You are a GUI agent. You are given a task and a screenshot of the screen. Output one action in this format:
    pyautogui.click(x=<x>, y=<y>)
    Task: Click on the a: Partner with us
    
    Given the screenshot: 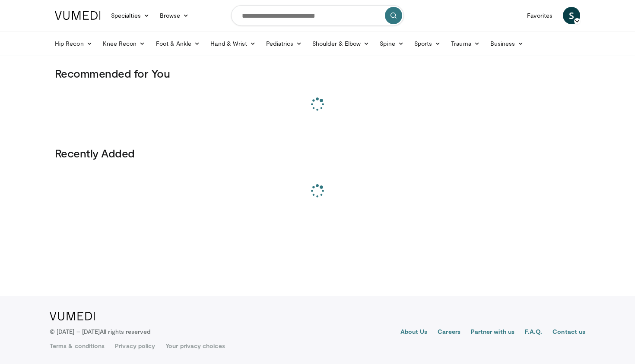 What is the action you would take?
    pyautogui.click(x=492, y=333)
    